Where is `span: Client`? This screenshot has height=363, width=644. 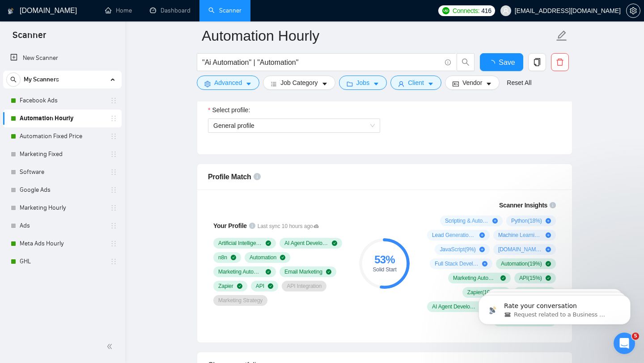 span: Client is located at coordinates (416, 83).